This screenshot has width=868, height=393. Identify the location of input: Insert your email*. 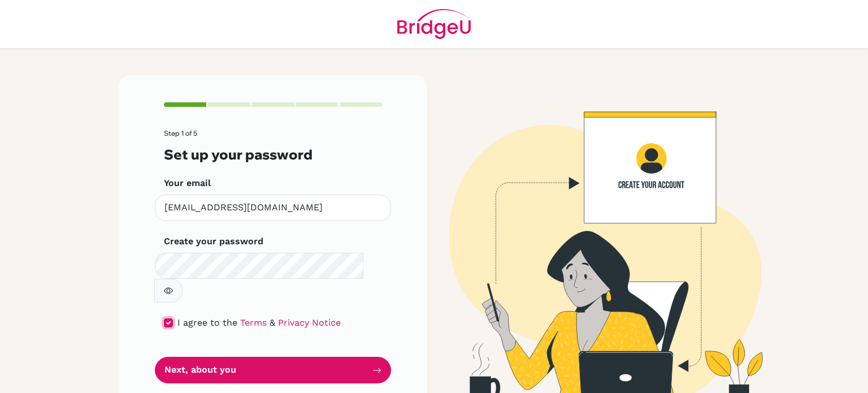
(273, 208).